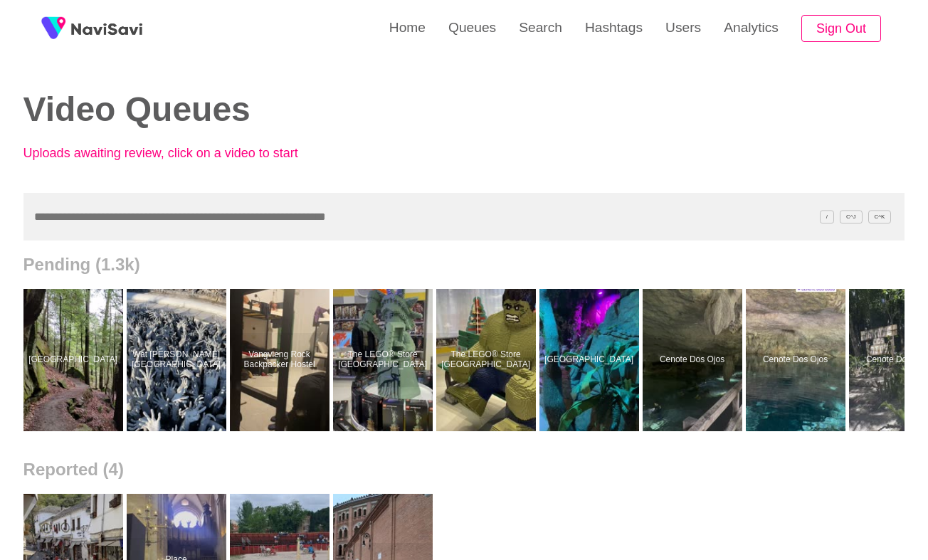 The height and width of the screenshot is (560, 928). Describe the element at coordinates (841, 28) in the screenshot. I see `button: Sign Out` at that location.